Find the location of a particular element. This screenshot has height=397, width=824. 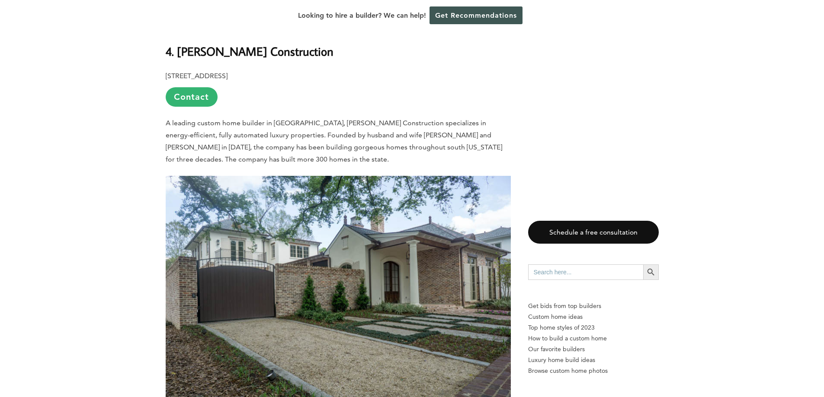

p: Top home styles of 2023 is located at coordinates (593, 328).